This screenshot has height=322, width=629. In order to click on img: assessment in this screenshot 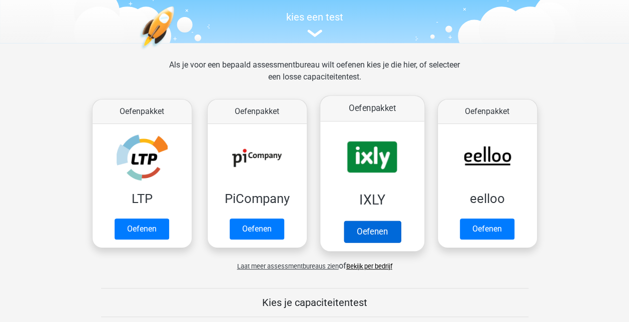, I will do `click(315, 33)`.